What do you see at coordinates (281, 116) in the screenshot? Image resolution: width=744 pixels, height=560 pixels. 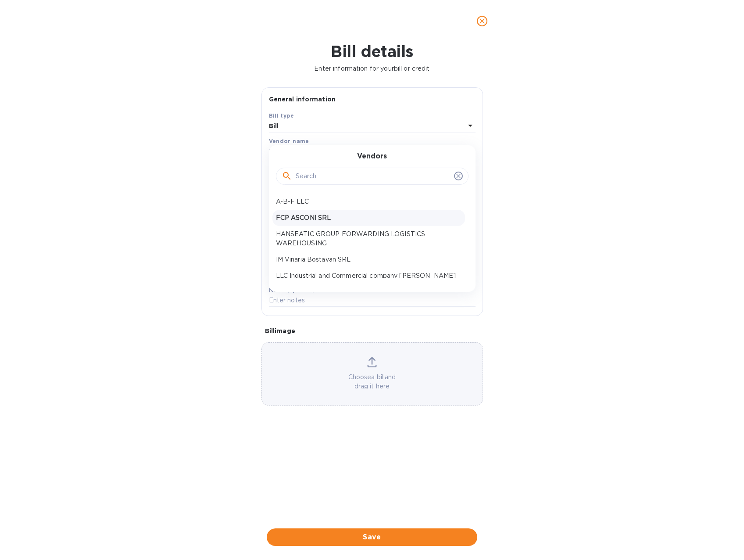 I see `b: Bill type` at bounding box center [281, 116].